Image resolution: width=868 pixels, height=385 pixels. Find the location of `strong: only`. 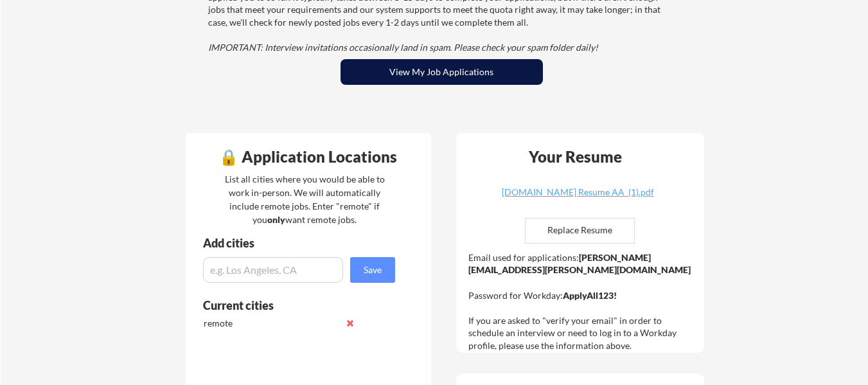

strong: only is located at coordinates (276, 219).